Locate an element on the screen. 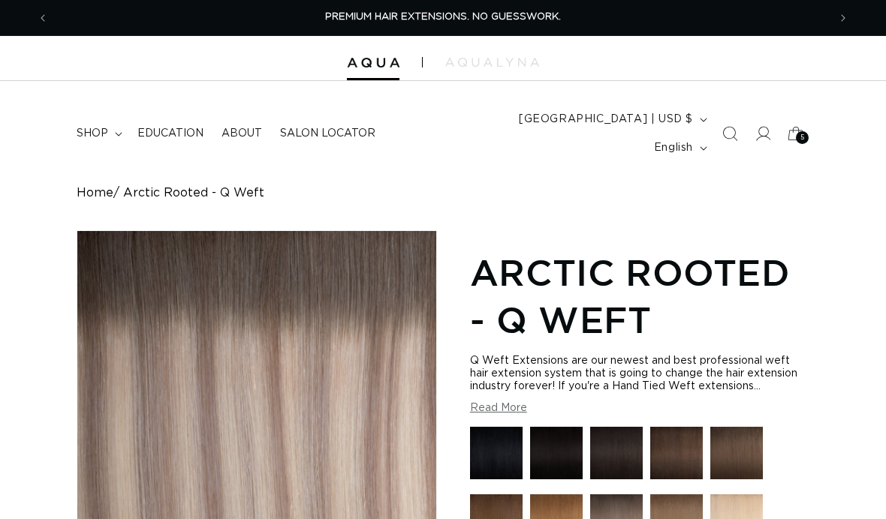 The image size is (886, 519). span: About is located at coordinates (242, 134).